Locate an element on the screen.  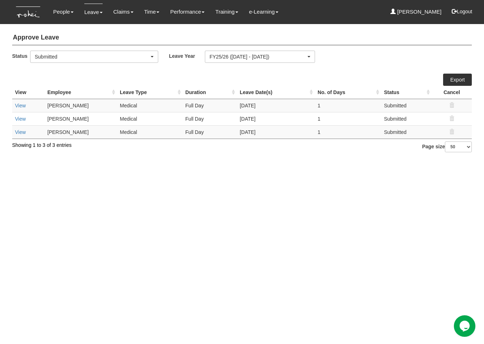
th: Employee : activate to sort column ascending is located at coordinates (81, 92).